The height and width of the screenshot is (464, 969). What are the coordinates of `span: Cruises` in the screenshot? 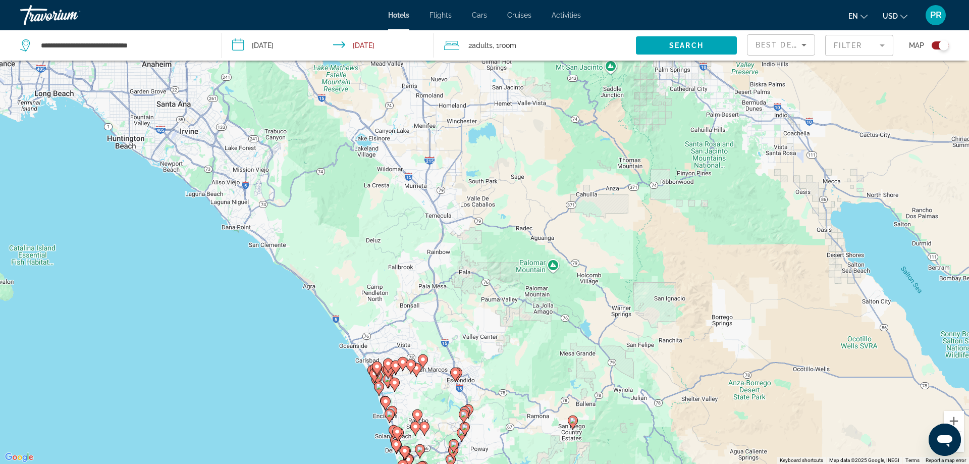 It's located at (519, 15).